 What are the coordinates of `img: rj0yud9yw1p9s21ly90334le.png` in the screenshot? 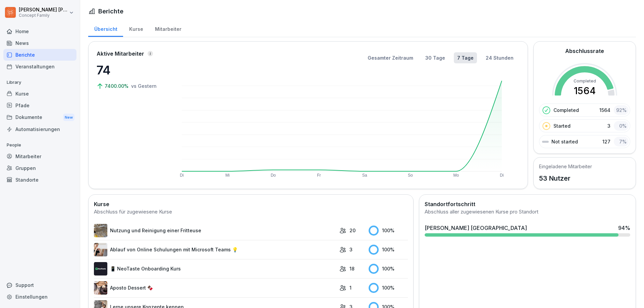 It's located at (100, 288).